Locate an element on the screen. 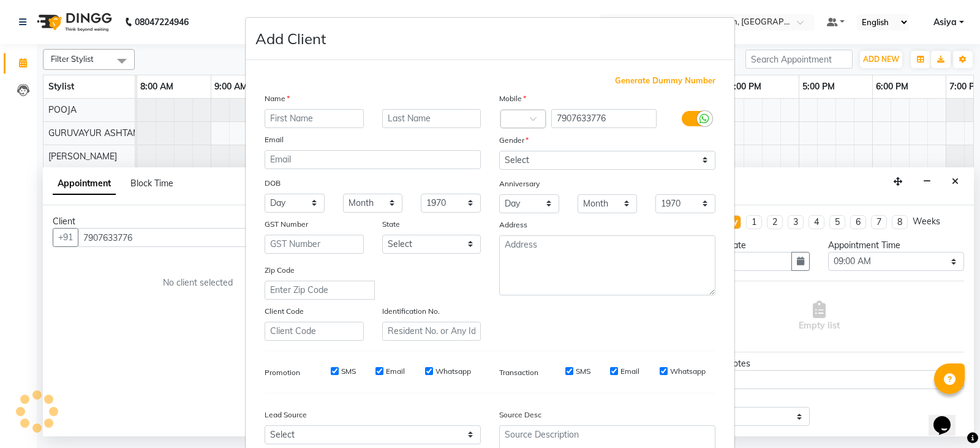  input: Last Name is located at coordinates (432, 118).